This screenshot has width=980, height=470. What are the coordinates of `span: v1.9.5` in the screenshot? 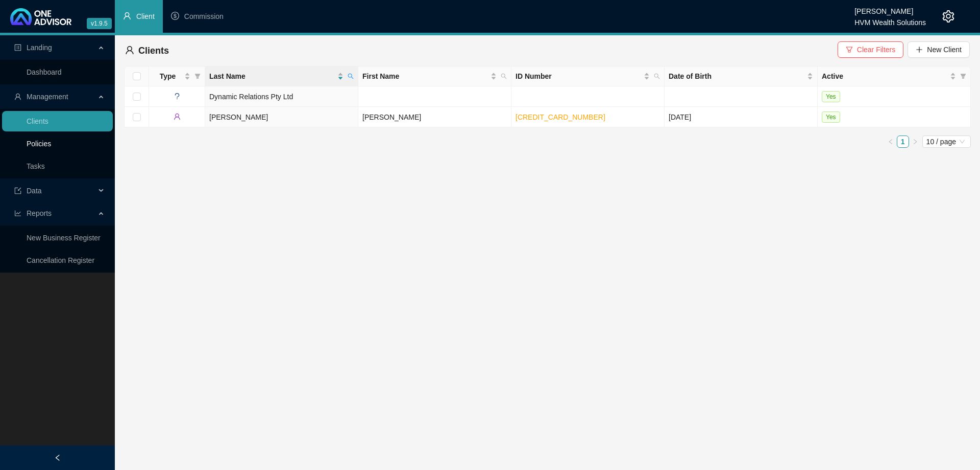 It's located at (99, 23).